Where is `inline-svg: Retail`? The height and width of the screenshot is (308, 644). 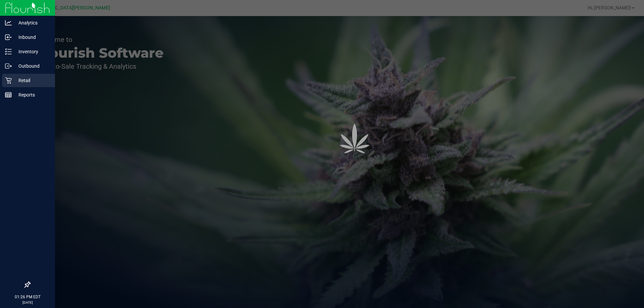 inline-svg: Retail is located at coordinates (8, 80).